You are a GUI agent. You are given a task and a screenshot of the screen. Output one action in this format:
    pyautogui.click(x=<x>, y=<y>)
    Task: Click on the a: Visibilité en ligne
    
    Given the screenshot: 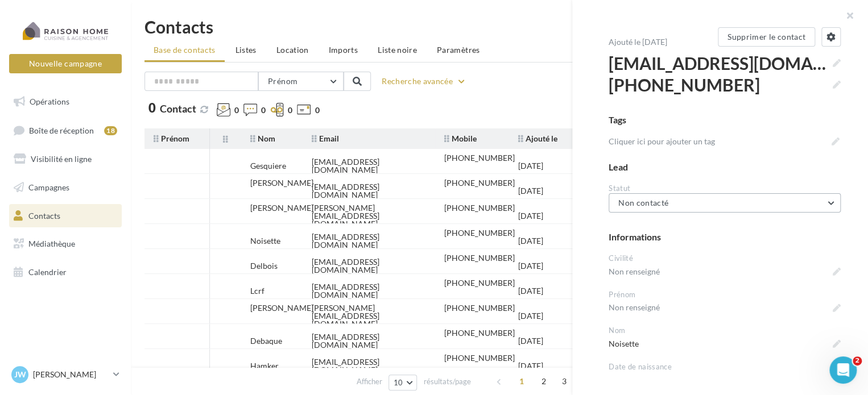 What is the action you would take?
    pyautogui.click(x=65, y=159)
    